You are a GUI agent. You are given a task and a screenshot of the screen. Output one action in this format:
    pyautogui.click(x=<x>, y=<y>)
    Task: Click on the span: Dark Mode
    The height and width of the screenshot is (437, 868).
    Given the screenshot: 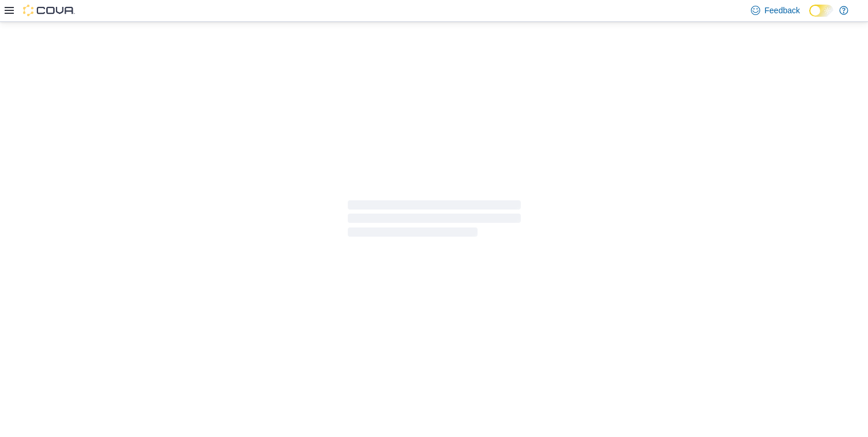 What is the action you would take?
    pyautogui.click(x=809, y=17)
    